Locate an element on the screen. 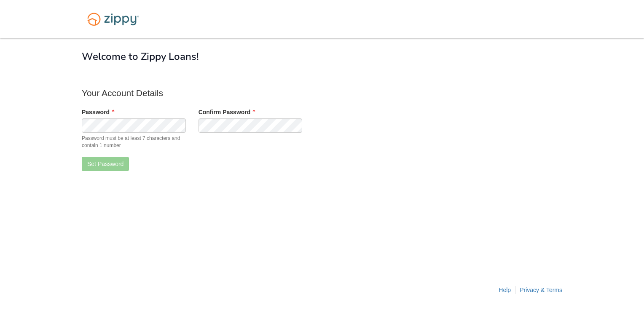  label: Confirm Password is located at coordinates (227, 112).